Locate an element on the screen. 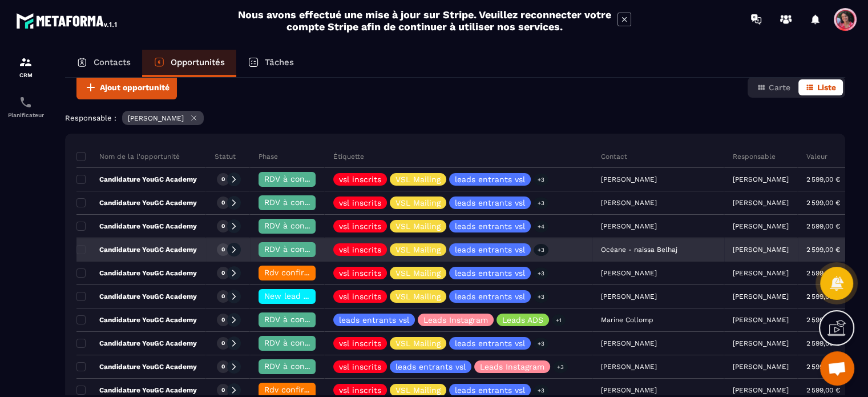  span: Carte is located at coordinates (780, 87).